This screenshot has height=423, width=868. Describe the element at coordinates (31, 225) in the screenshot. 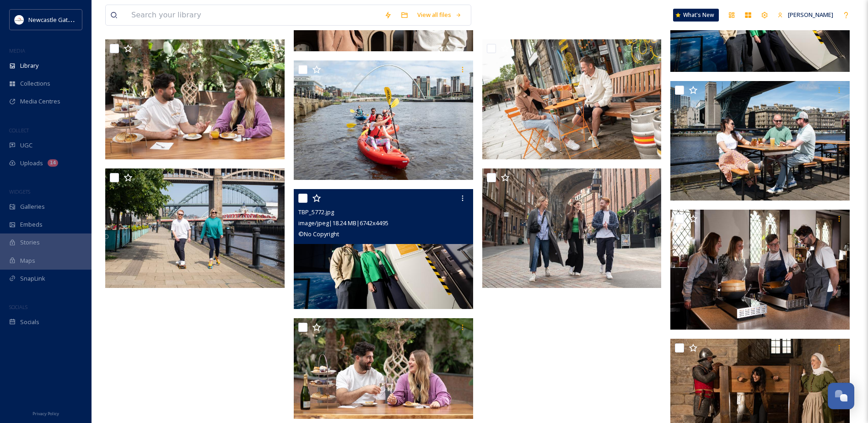

I see `span: Embeds` at that location.